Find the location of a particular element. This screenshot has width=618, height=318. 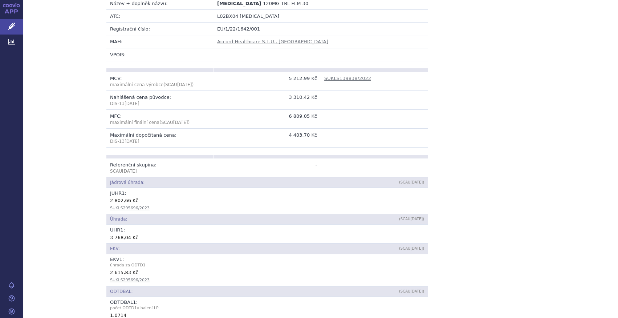

td: EKV: is located at coordinates (214, 248).